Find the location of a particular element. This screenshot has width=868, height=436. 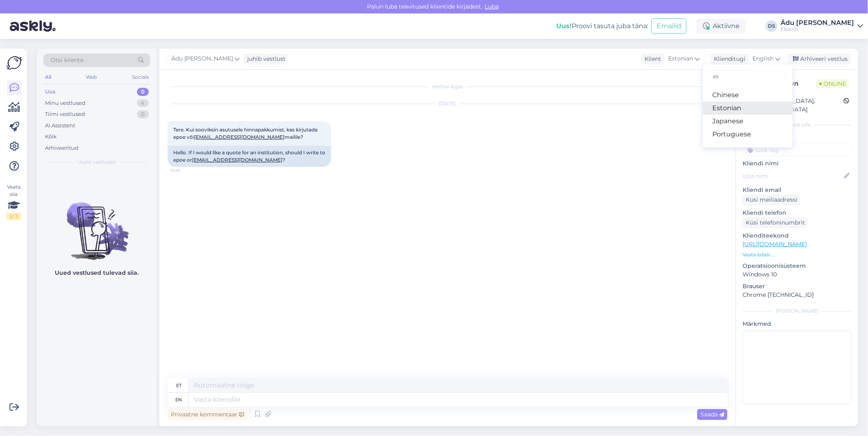

span: Uued vestlused is located at coordinates (97, 162).